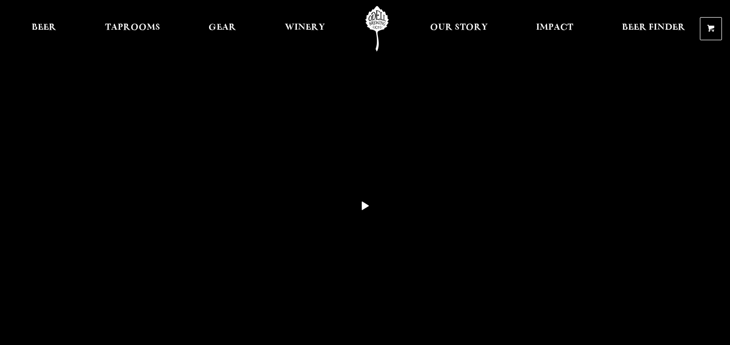  Describe the element at coordinates (459, 29) in the screenshot. I see `a: Our Story` at that location.